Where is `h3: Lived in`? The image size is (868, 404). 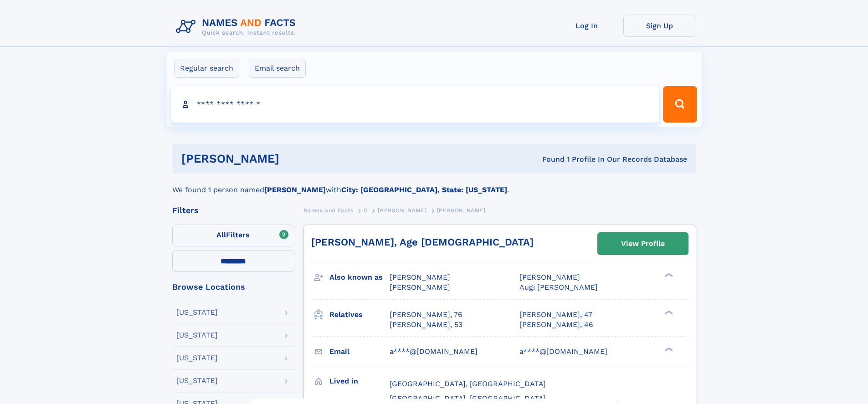
h3: Lived in is located at coordinates (359, 381).